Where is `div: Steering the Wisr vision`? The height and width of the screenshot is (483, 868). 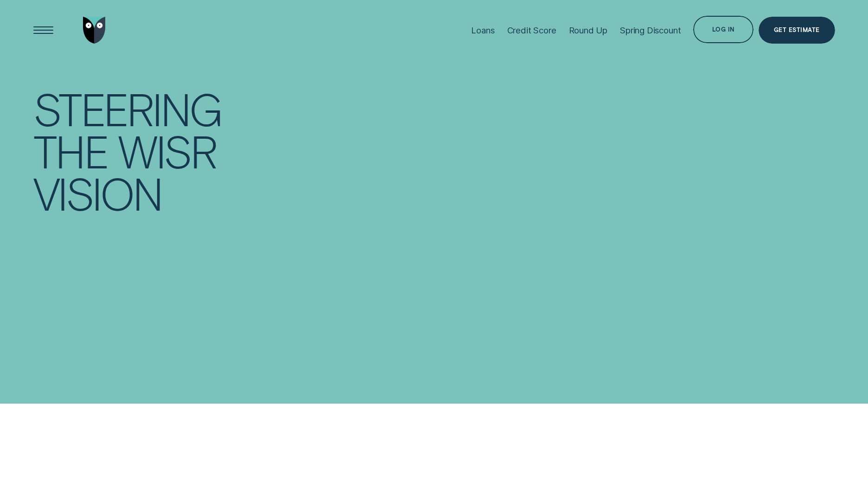
div: Steering the Wisr vision is located at coordinates (174, 151).